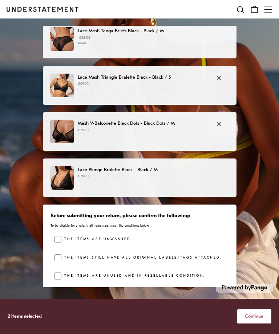  I want to click on p: Powered by, so click(244, 288).